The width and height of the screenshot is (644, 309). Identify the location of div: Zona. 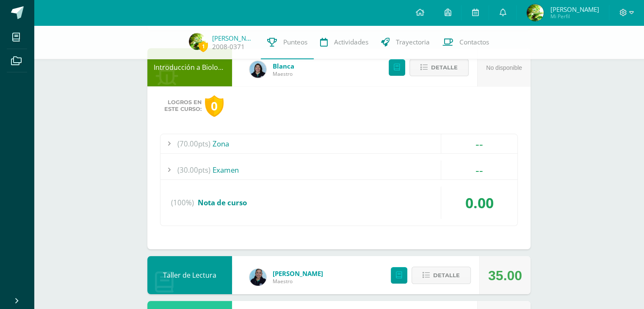
(338, 143).